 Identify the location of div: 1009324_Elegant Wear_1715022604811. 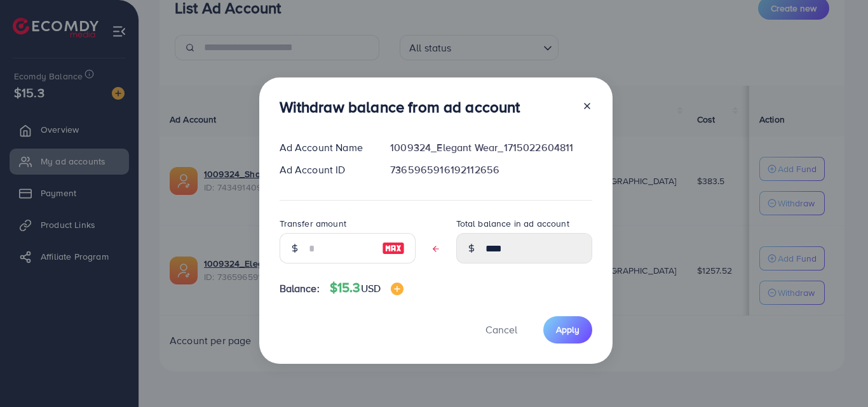
(490, 147).